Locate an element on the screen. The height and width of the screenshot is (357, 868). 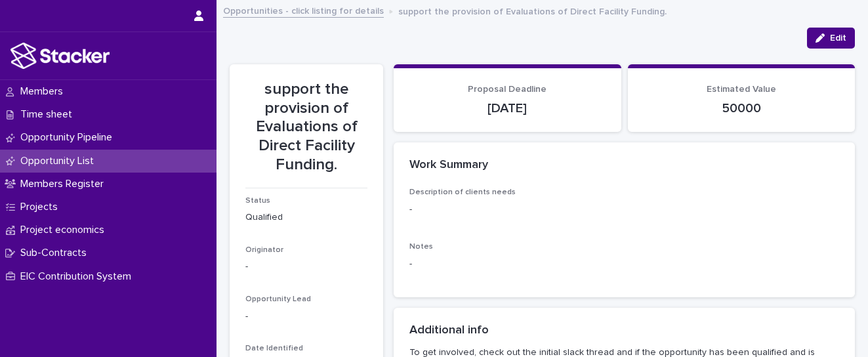
span: Originator is located at coordinates (264, 250).